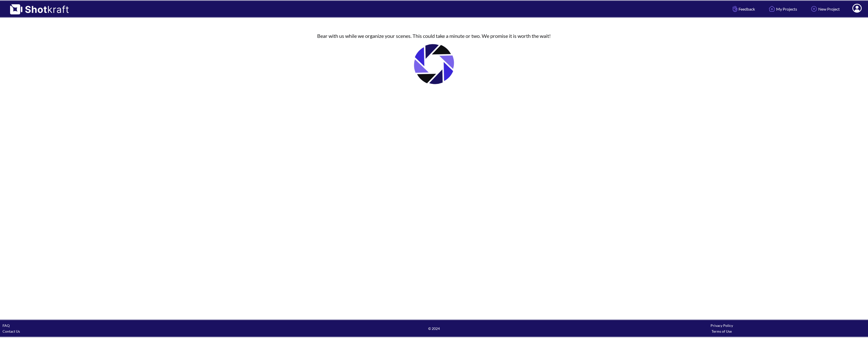 This screenshot has width=868, height=341. What do you see at coordinates (722, 325) in the screenshot?
I see `div: Privacy Policy` at bounding box center [722, 325].